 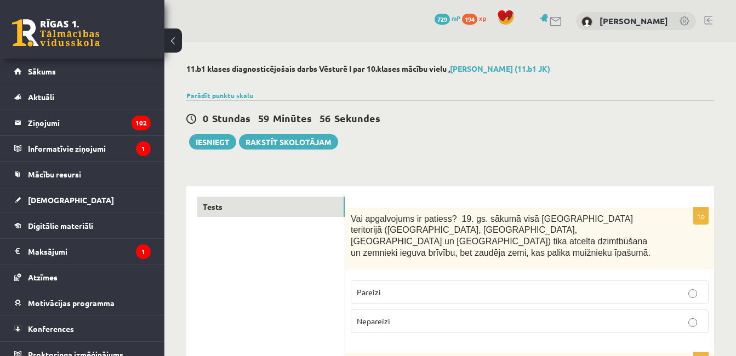 I want to click on a: Ziņojumi102, so click(x=82, y=123).